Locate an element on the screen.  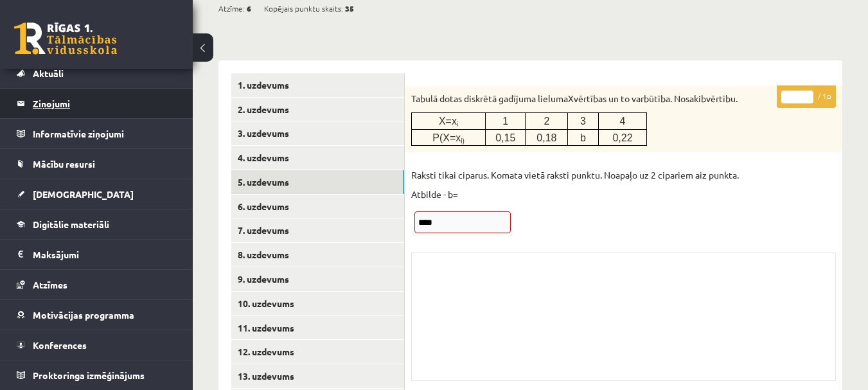
a: 11. uzdevums is located at coordinates (317, 328).